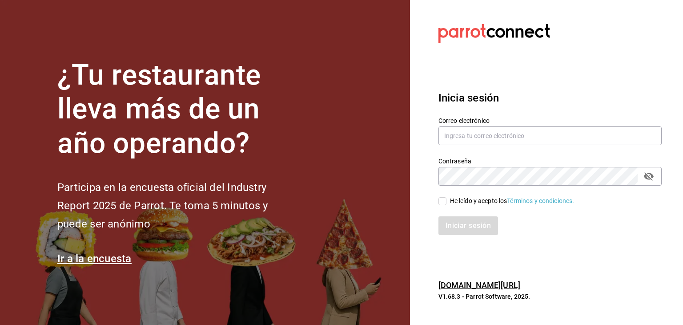 This screenshot has width=683, height=325. What do you see at coordinates (550, 98) in the screenshot?
I see `h3: Inicia sesión` at bounding box center [550, 98].